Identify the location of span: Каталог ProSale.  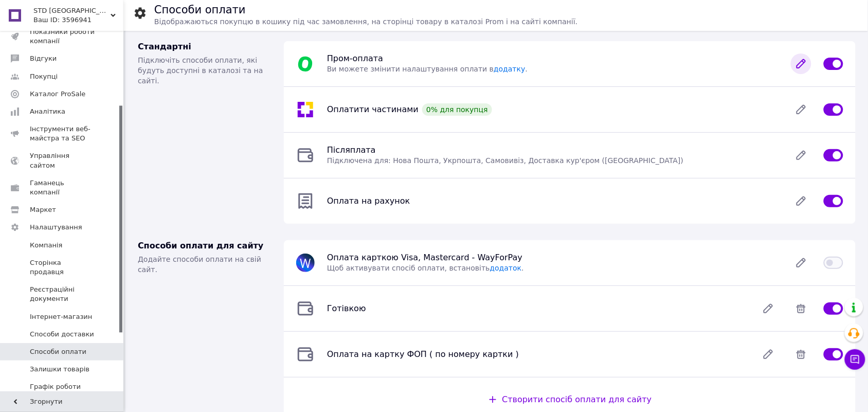
(58, 94).